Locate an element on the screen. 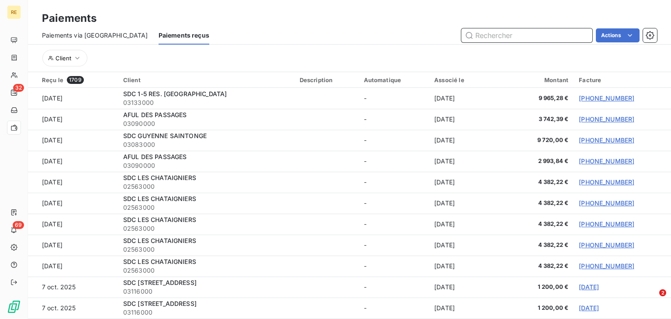  span: 03083000 is located at coordinates (206, 145).